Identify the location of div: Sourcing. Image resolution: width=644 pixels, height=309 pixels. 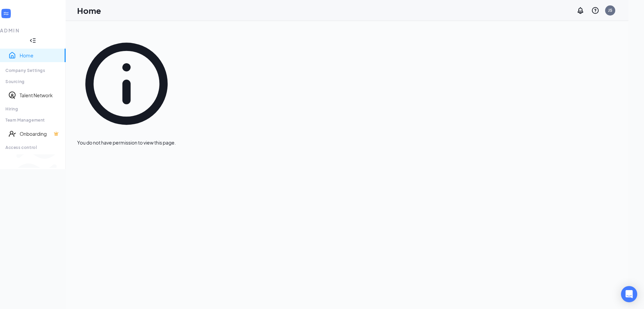
(33, 81).